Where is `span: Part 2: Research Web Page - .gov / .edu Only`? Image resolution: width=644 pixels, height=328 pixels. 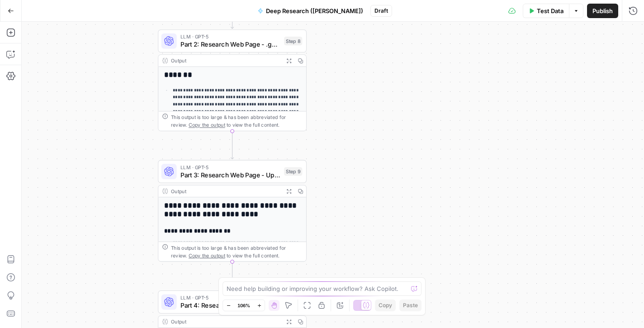 span: Part 2: Research Web Page - .gov / .edu Only is located at coordinates (230, 44).